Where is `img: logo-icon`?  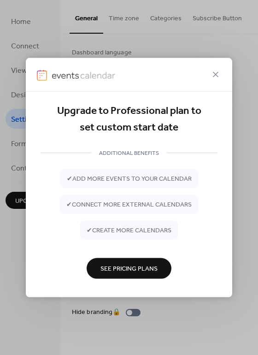 img: logo-icon is located at coordinates (42, 75).